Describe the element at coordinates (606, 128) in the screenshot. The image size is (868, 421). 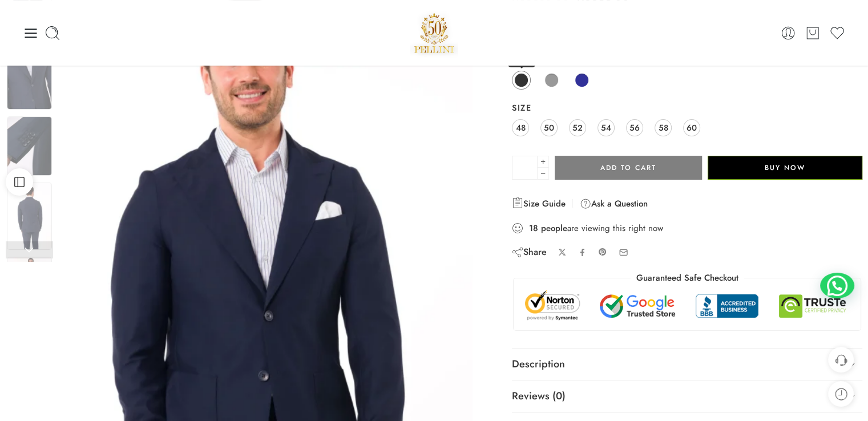
I see `a: 54` at that location.